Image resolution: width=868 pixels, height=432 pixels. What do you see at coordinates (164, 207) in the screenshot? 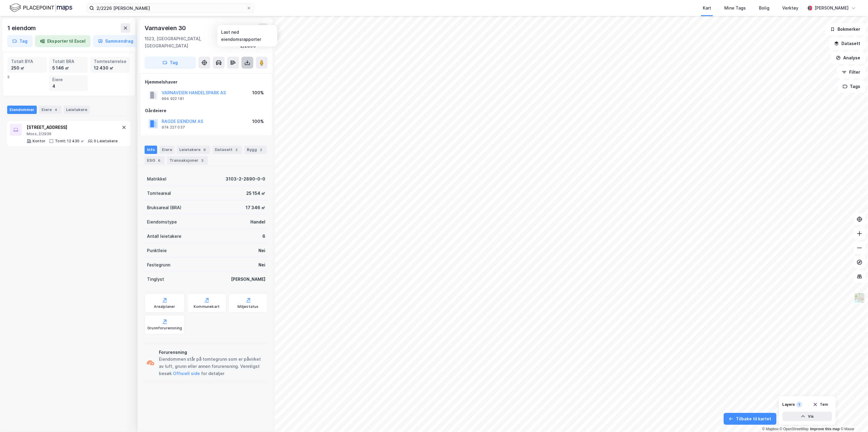
I see `div: Bruksareal (BRA)` at bounding box center [164, 207].